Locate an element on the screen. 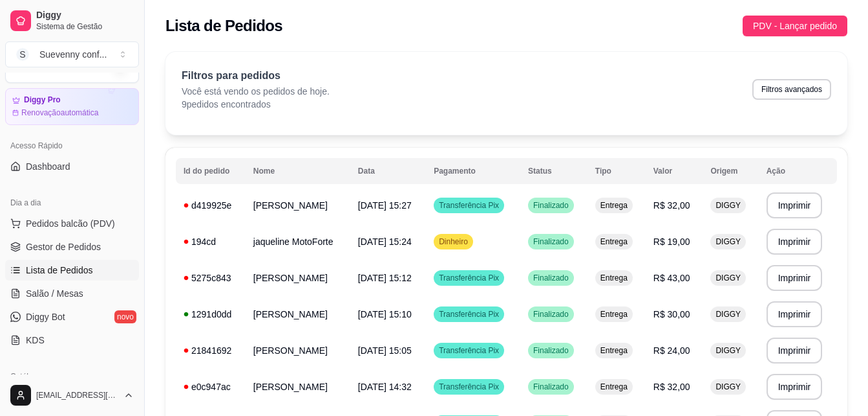 This screenshot has height=416, width=868. th: Tipo is located at coordinates (617, 171).